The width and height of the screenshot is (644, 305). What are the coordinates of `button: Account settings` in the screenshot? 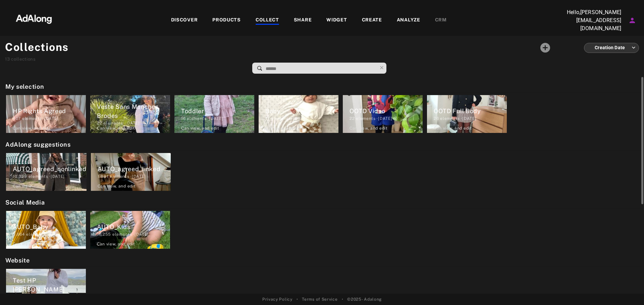 It's located at (632, 21).